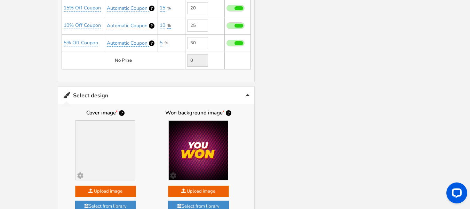 The height and width of the screenshot is (209, 470). What do you see at coordinates (81, 43) in the screenshot?
I see `a: 5% Off Coupon` at bounding box center [81, 43].